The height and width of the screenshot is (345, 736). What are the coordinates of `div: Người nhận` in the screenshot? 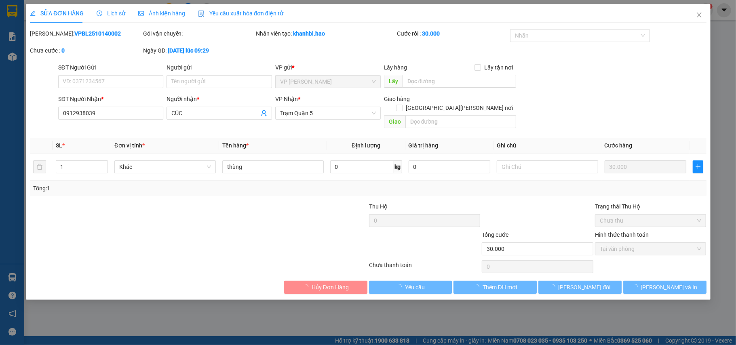 It's located at (219, 99).